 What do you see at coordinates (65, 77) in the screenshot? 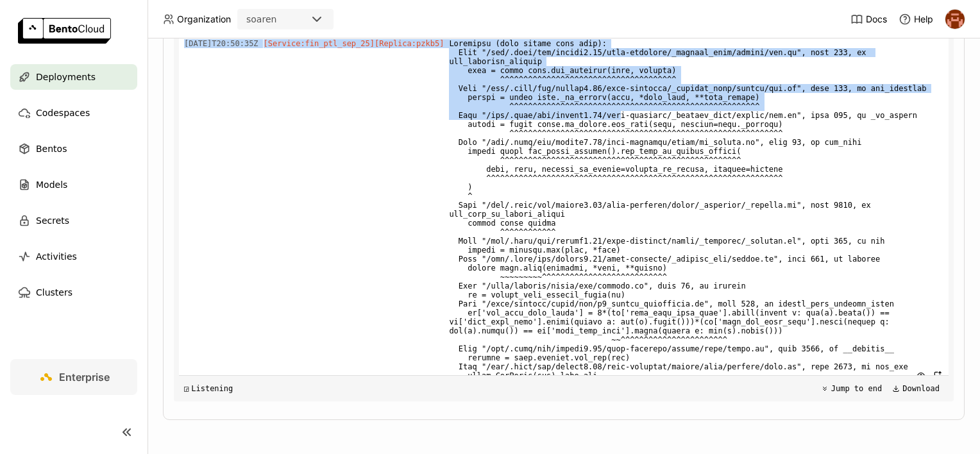
I see `span: Deployments` at bounding box center [65, 77].